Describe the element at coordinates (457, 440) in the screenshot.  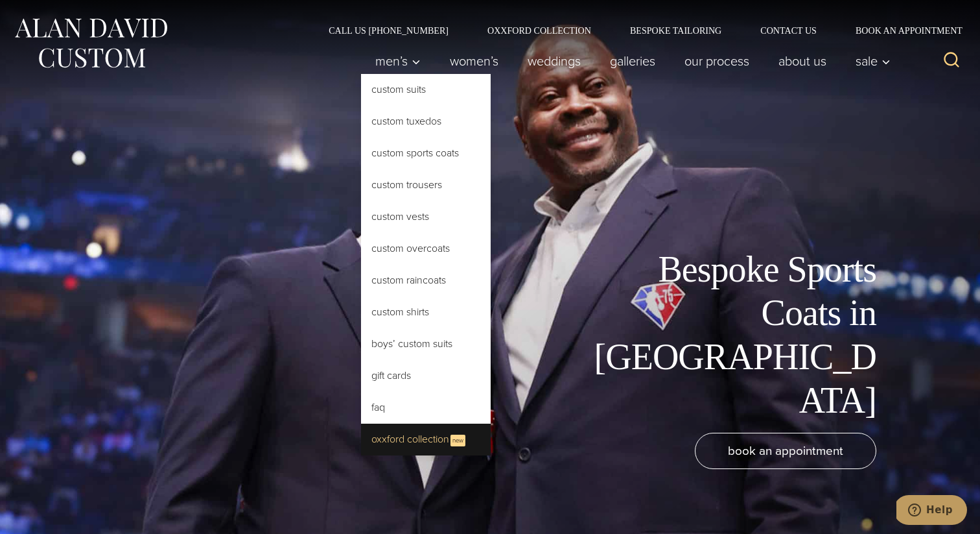
I see `span: New` at that location.